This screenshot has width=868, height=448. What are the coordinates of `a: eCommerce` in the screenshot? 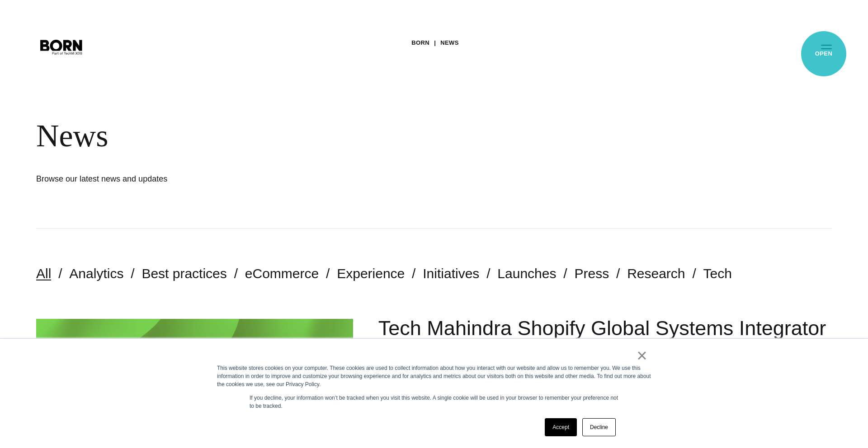 It's located at (281, 274).